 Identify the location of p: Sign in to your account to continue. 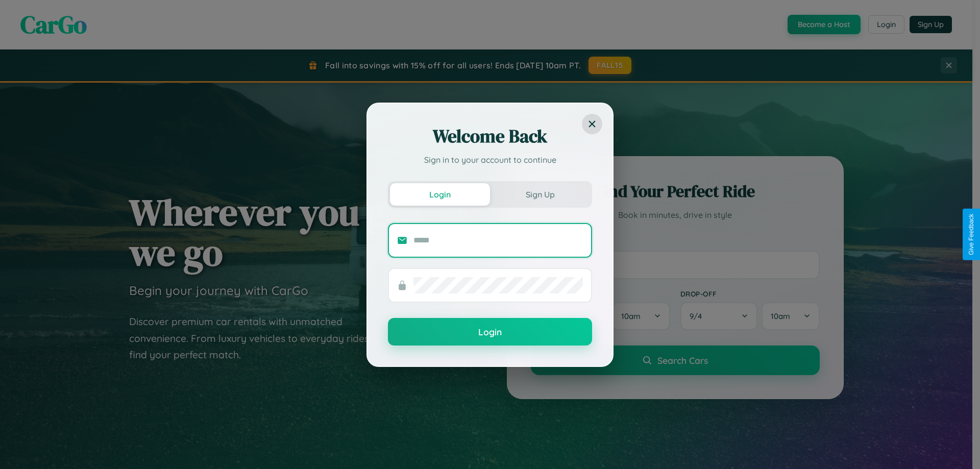
(490, 160).